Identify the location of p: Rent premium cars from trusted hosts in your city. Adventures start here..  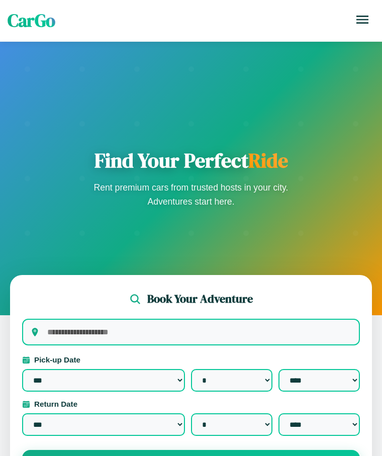
(191, 194).